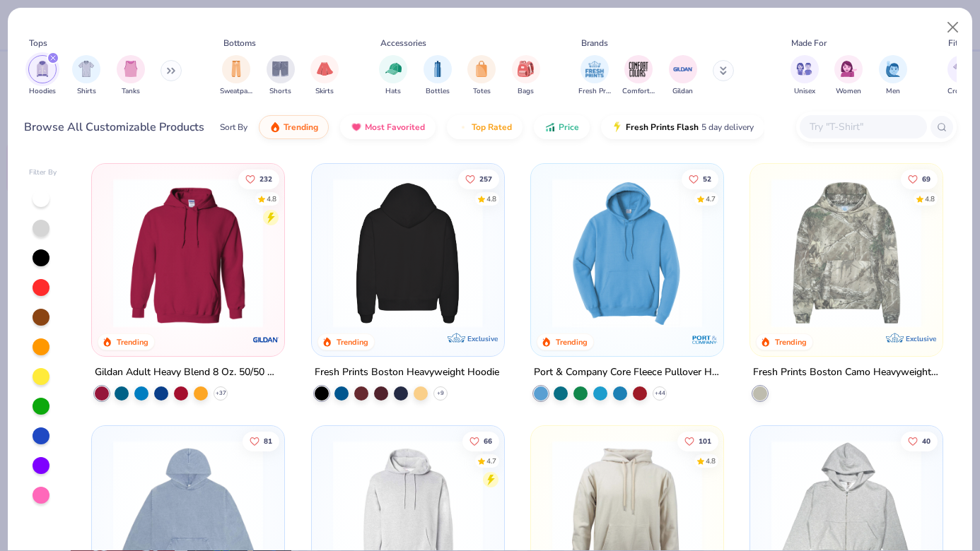 The image size is (980, 551). Describe the element at coordinates (893, 76) in the screenshot. I see `div: filter for Men` at that location.